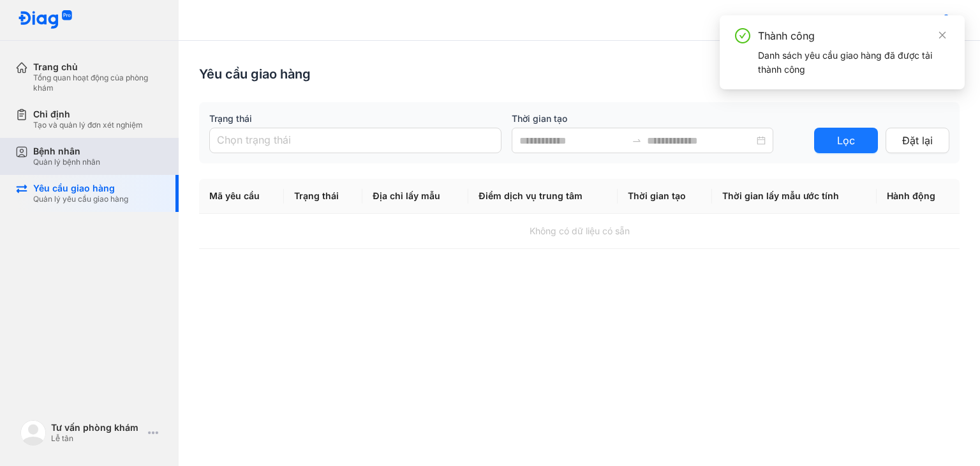 This screenshot has width=980, height=466. Describe the element at coordinates (66, 162) in the screenshot. I see `div: Quản lý bệnh nhân` at that location.